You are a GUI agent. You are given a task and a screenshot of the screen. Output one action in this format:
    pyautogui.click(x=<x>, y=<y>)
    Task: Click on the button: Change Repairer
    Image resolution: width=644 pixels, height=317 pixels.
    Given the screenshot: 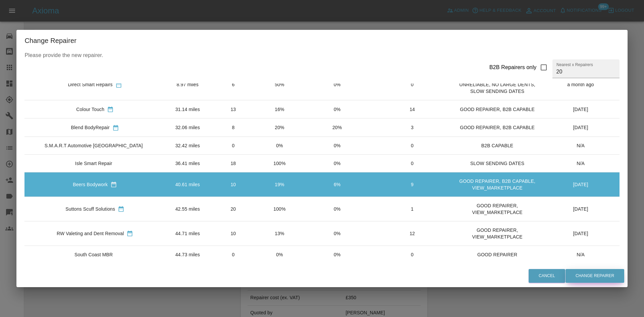 What is the action you would take?
    pyautogui.click(x=595, y=276)
    